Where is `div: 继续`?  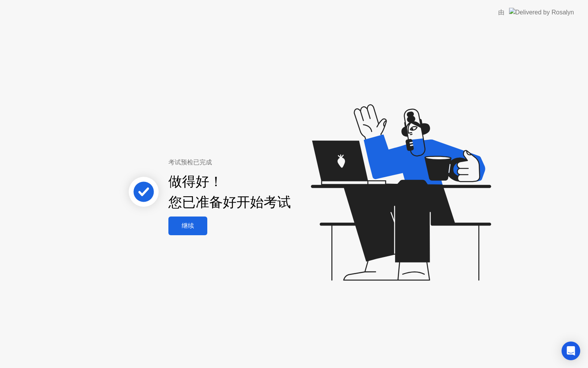 div: 继续 is located at coordinates (188, 226).